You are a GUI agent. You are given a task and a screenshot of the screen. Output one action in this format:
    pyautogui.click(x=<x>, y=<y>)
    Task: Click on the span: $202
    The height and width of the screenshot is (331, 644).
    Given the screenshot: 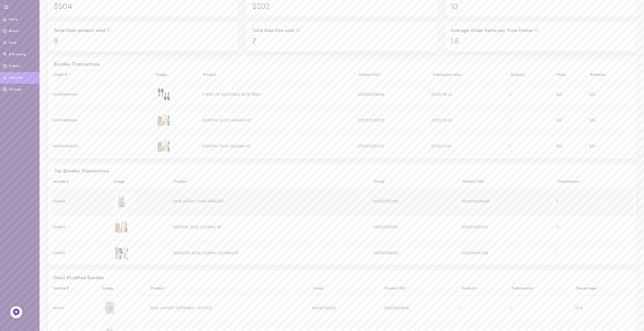 What is the action you would take?
    pyautogui.click(x=261, y=7)
    